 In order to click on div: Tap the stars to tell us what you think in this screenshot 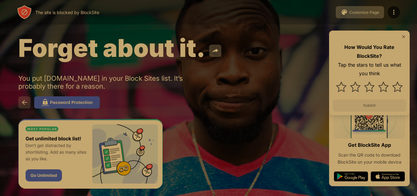, I will do `click(369, 69)`.